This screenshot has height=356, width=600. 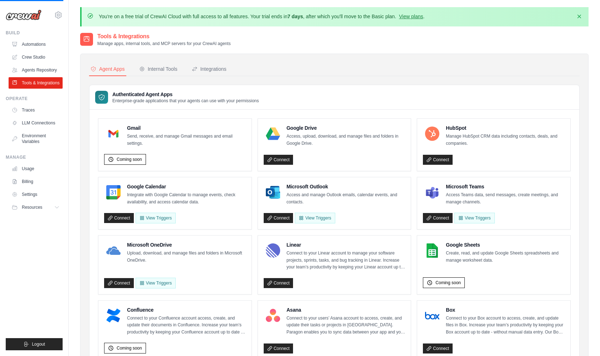 What do you see at coordinates (346, 245) in the screenshot?
I see `h4: Linear` at bounding box center [346, 245].